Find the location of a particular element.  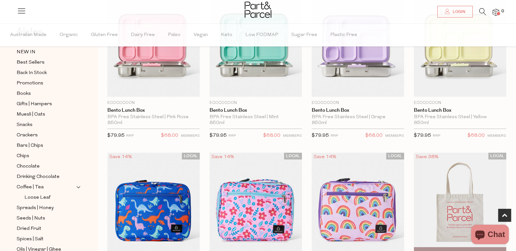

span: Sugar Free is located at coordinates (304, 35).